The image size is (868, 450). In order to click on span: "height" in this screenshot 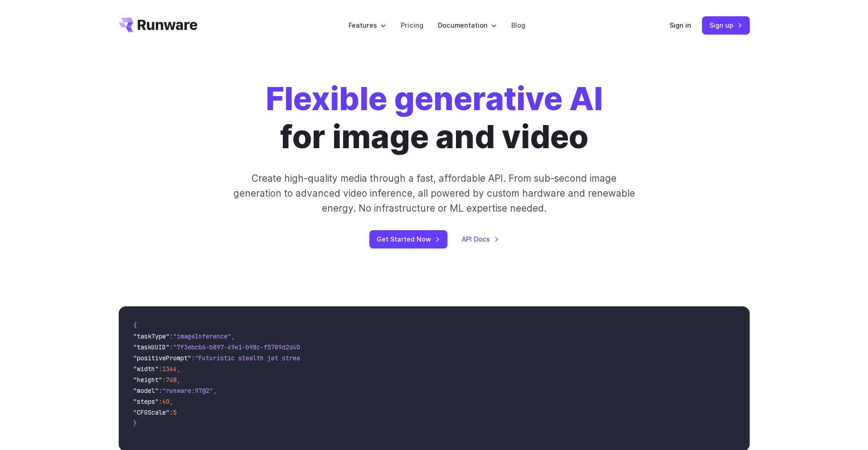, I will do `click(148, 380)`.